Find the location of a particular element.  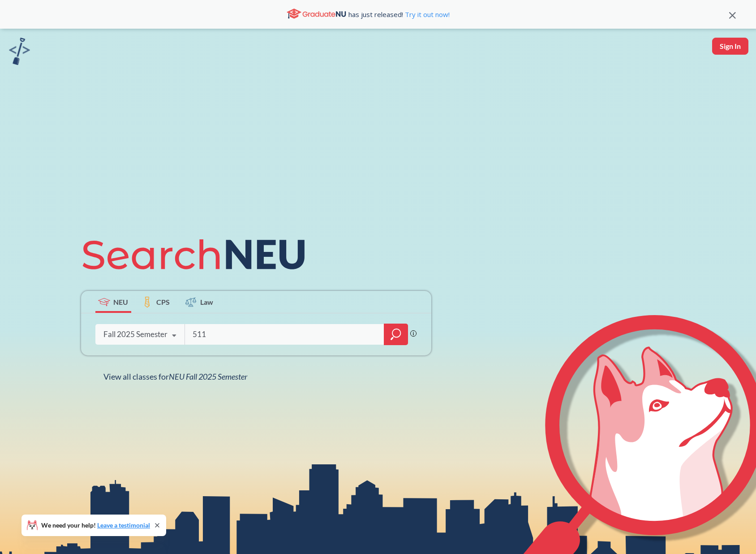

span: Law is located at coordinates (207, 302).